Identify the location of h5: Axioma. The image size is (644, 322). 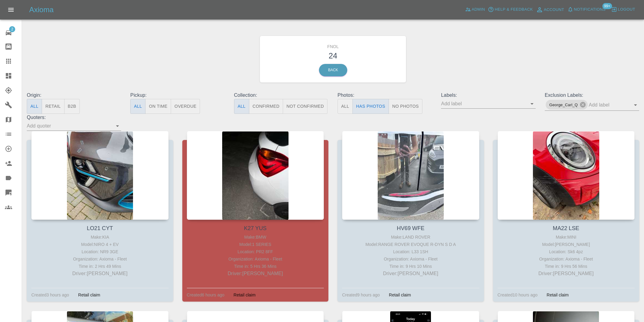
(42, 10).